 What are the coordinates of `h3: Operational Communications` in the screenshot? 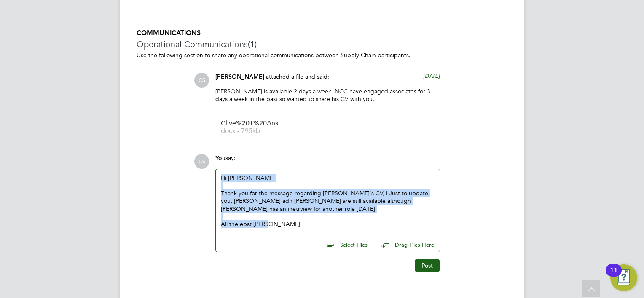 It's located at (322, 44).